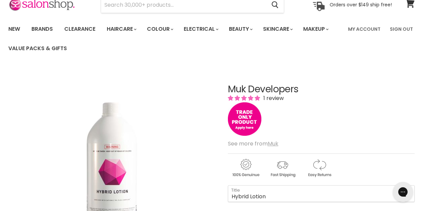  Describe the element at coordinates (273, 144) in the screenshot. I see `u: Muk` at that location.